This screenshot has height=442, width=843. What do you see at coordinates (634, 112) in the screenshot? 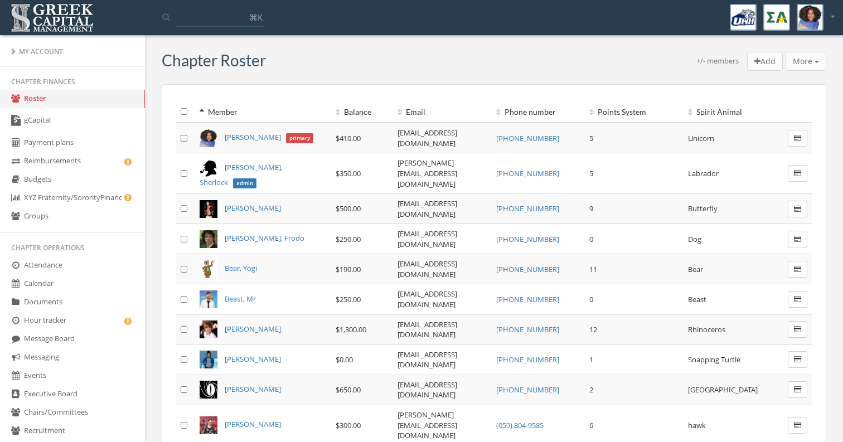
I see `th: Points System` at bounding box center [634, 112].